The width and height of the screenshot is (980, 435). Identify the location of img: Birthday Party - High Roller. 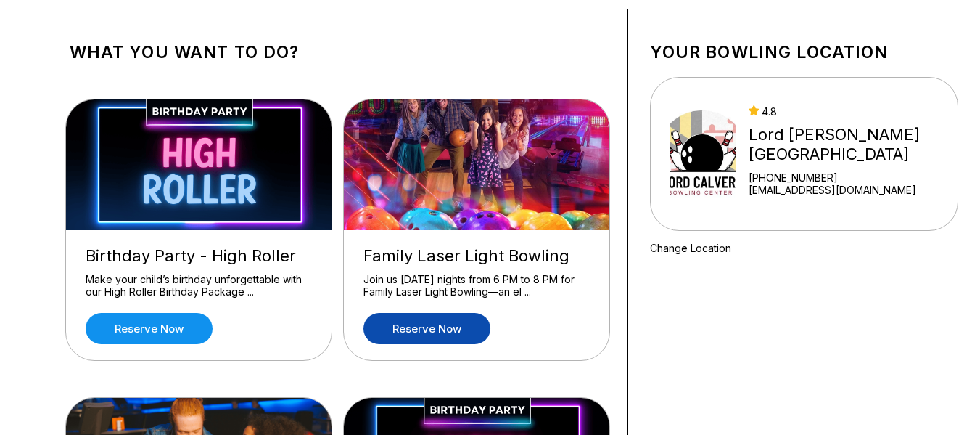
(199, 165).